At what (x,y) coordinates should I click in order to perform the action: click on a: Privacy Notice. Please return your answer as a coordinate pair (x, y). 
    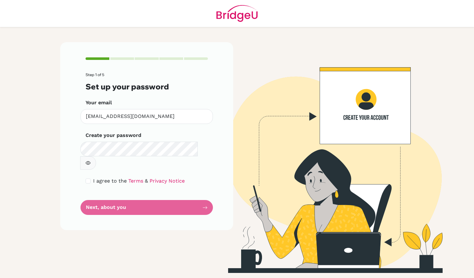
    Looking at the image, I should click on (167, 180).